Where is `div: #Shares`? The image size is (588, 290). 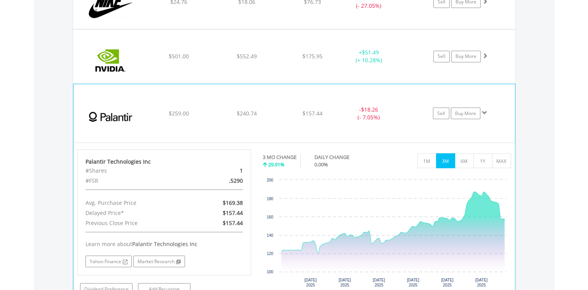 div: #Shares is located at coordinates (136, 170).